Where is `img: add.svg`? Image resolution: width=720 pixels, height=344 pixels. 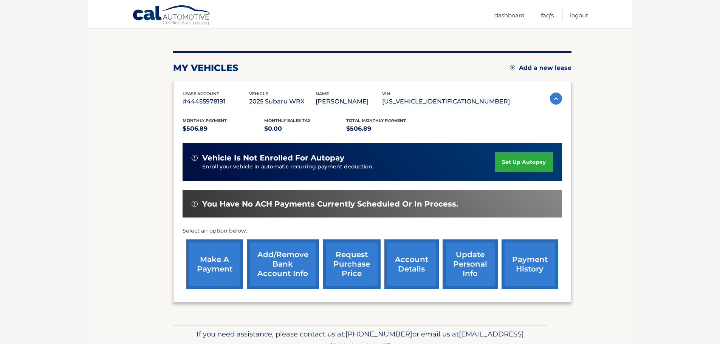
img: add.svg is located at coordinates (513, 68).